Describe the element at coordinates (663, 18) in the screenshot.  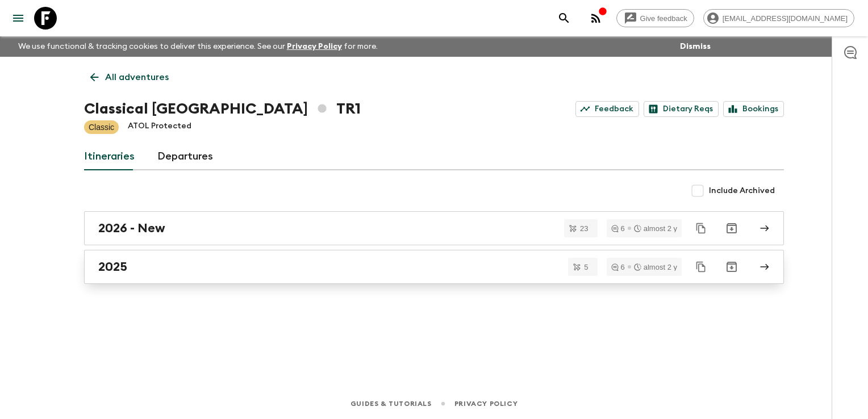
I see `span: Give feedback` at that location.